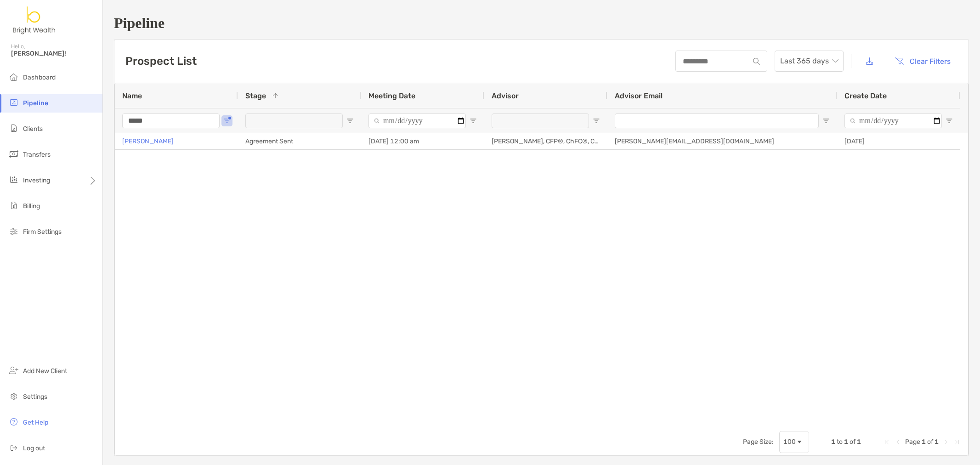  I want to click on img: input icon, so click(757, 61).